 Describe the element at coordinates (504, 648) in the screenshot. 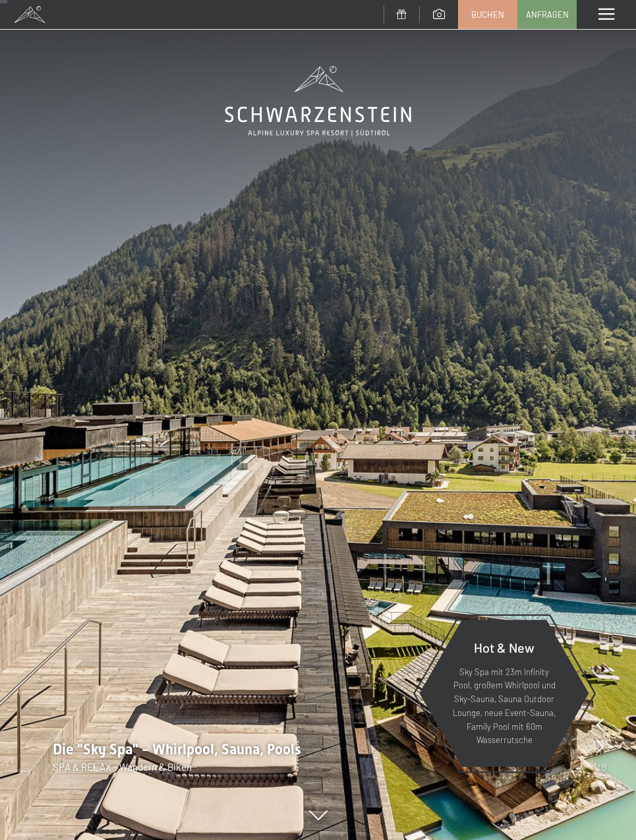

I see `span: Hot & New` at that location.